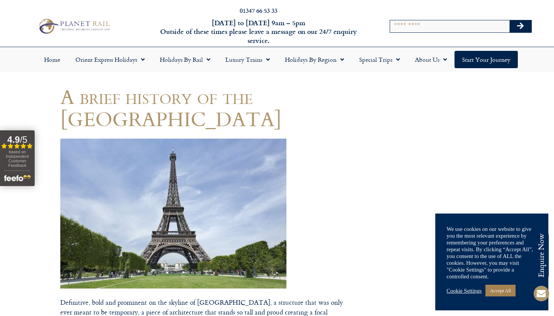  Describe the element at coordinates (431, 60) in the screenshot. I see `a: About Us` at that location.